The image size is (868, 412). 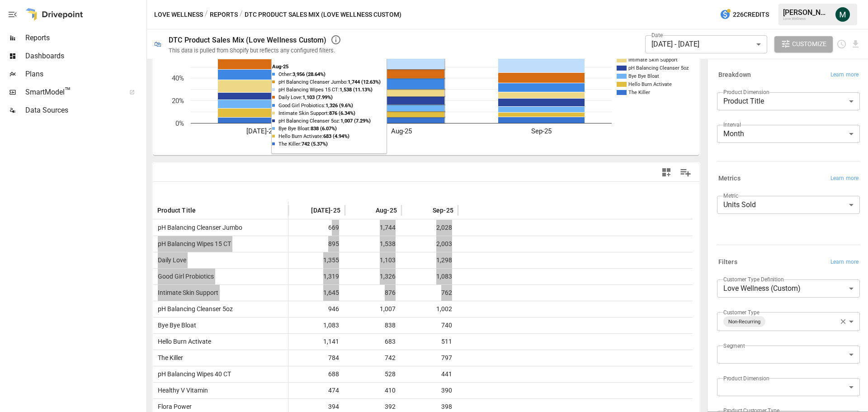 I want to click on text: Bye Bye Bloat, so click(x=644, y=76).